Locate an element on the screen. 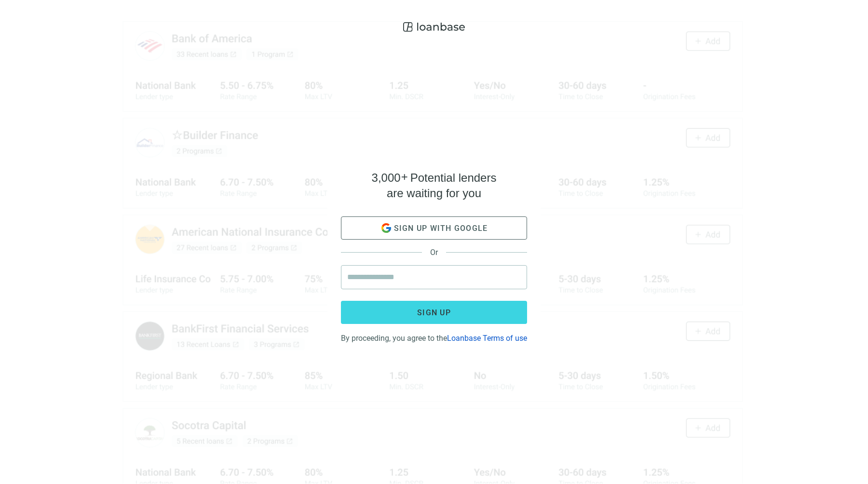 The image size is (868, 484). span: Or is located at coordinates (434, 252).